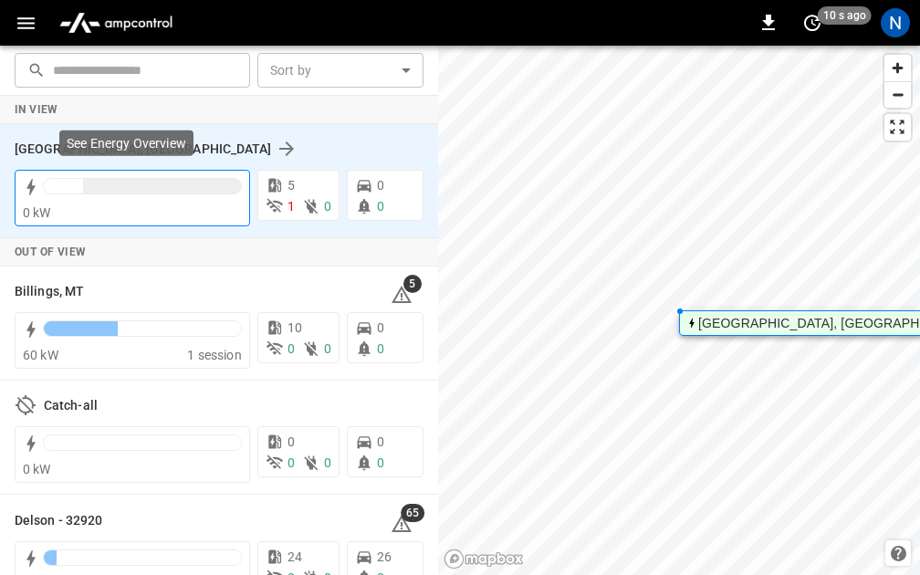 The width and height of the screenshot is (920, 575). What do you see at coordinates (49, 292) in the screenshot?
I see `h6: Billings, MT` at bounding box center [49, 292].